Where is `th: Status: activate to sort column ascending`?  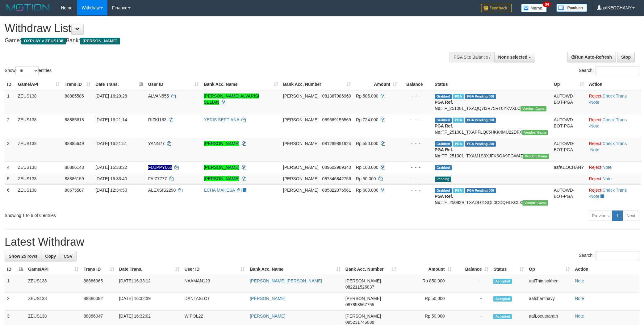 th: Status: activate to sort column ascending is located at coordinates (508, 270).